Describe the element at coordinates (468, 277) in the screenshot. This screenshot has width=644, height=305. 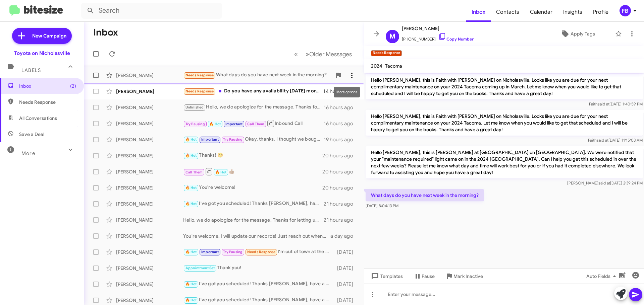
I see `span: Mark Inactive` at that location.